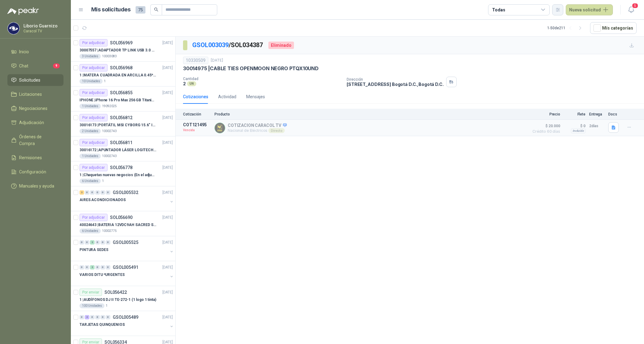 The width and height of the screenshot is (644, 344). What do you see at coordinates (109, 106) in the screenshot?
I see `p: 19092025` at bounding box center [109, 106].